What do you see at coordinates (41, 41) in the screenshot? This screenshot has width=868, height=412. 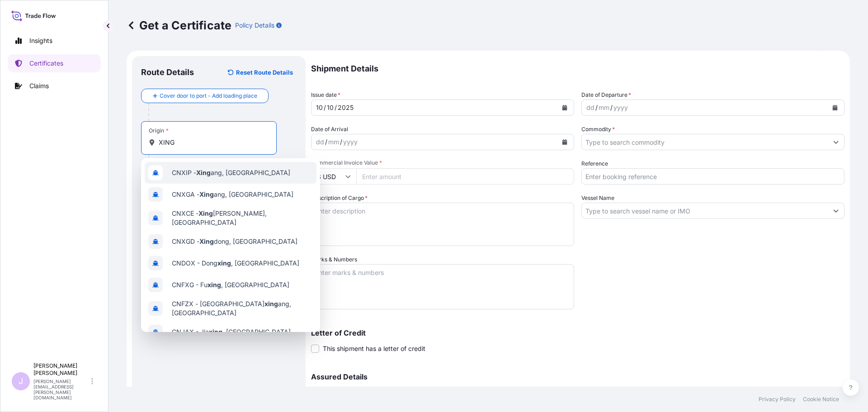 I see `p: Insights` at bounding box center [41, 41].